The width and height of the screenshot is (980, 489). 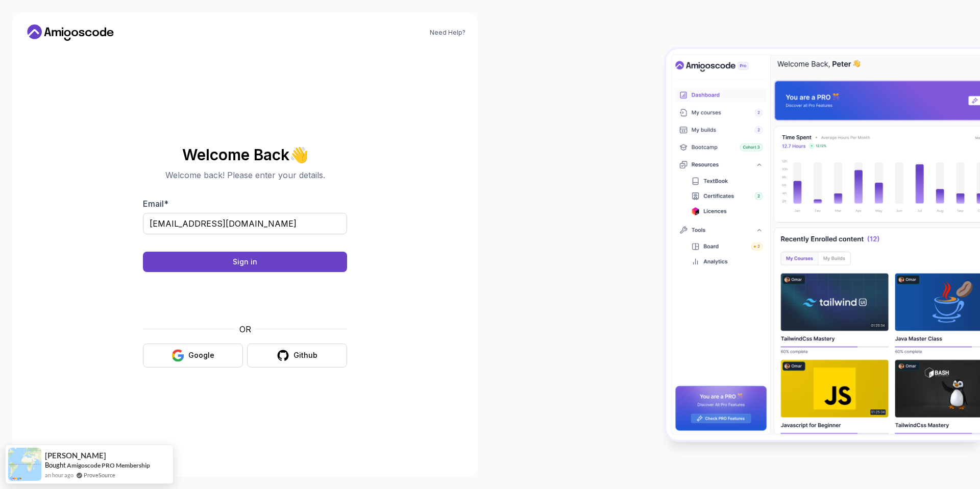 I want to click on a: Home link, so click(x=71, y=33).